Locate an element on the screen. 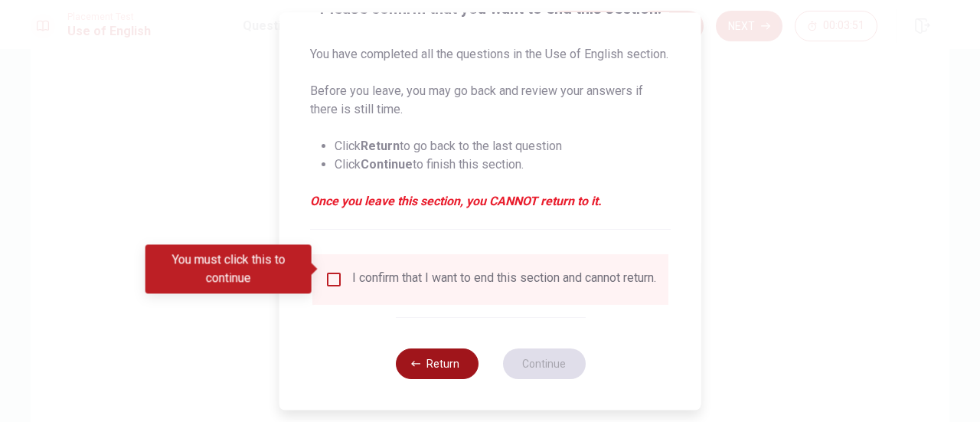 This screenshot has width=980, height=422. em: Once you leave this section, you CANNOT return to it. is located at coordinates (490, 201).